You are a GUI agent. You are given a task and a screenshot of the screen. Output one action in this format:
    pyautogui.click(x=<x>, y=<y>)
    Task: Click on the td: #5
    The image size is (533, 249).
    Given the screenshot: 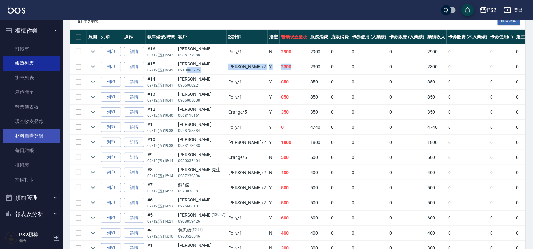 What is the action you would take?
    pyautogui.click(x=161, y=217)
    